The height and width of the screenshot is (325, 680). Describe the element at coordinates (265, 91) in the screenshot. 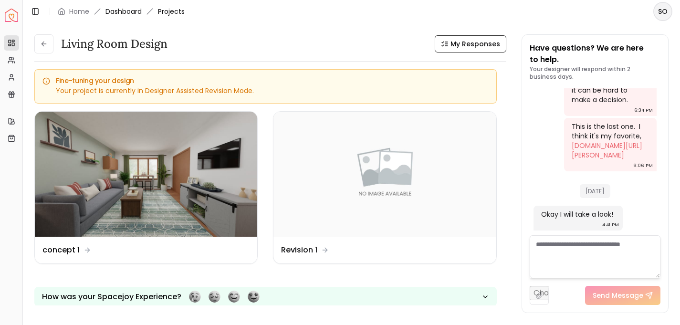

I see `div: Your project is currently in Designer Assisted Revision Mode.` at that location.